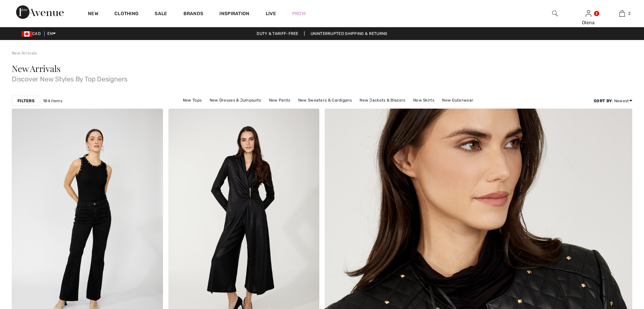  What do you see at coordinates (53, 101) in the screenshot?
I see `span: 184 items` at bounding box center [53, 101].